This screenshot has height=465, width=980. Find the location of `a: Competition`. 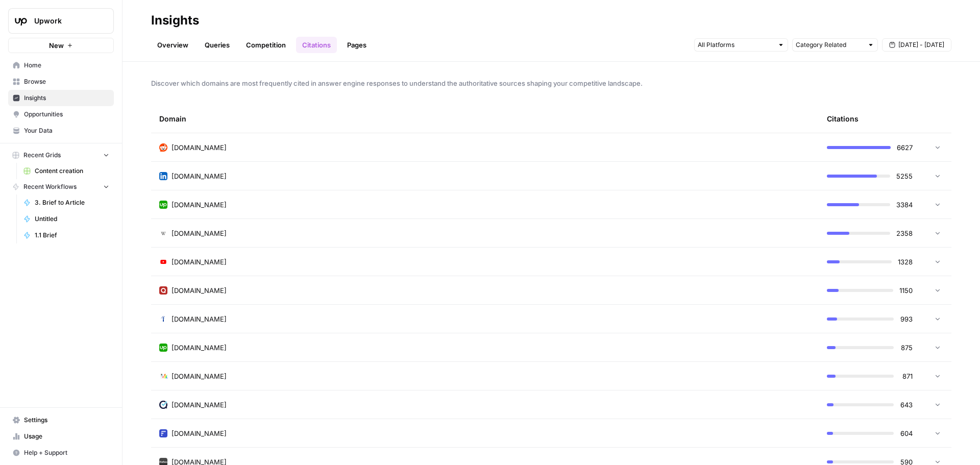

a: Competition is located at coordinates (266, 45).